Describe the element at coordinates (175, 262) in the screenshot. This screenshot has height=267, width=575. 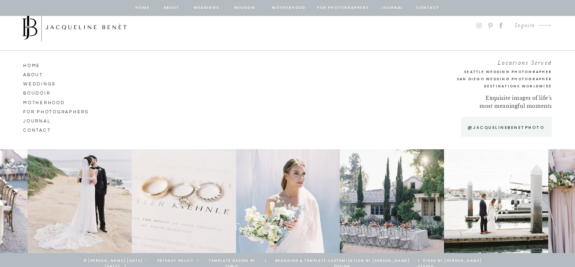
I see `a: privacy policy` at that location.